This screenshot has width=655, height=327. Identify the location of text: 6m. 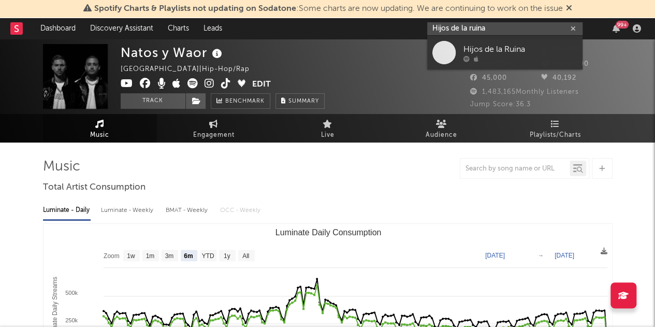
(188, 256).